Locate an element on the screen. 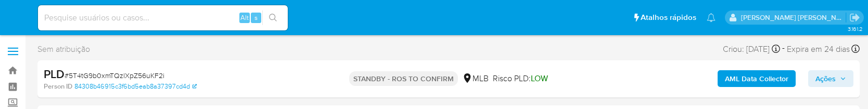  a: 84308b46915c3f6bd5eab8a37397cd4d is located at coordinates (135, 86).